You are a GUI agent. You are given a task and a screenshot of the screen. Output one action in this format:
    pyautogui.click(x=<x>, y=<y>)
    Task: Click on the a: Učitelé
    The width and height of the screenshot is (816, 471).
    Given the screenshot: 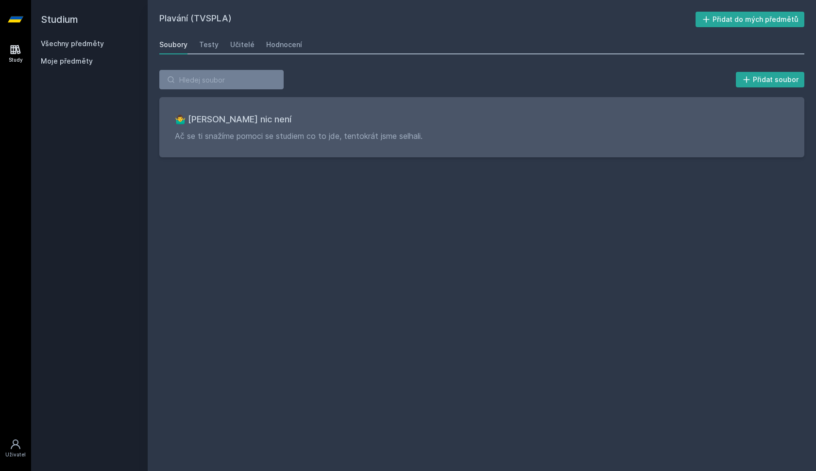 What is the action you would take?
    pyautogui.click(x=242, y=45)
    